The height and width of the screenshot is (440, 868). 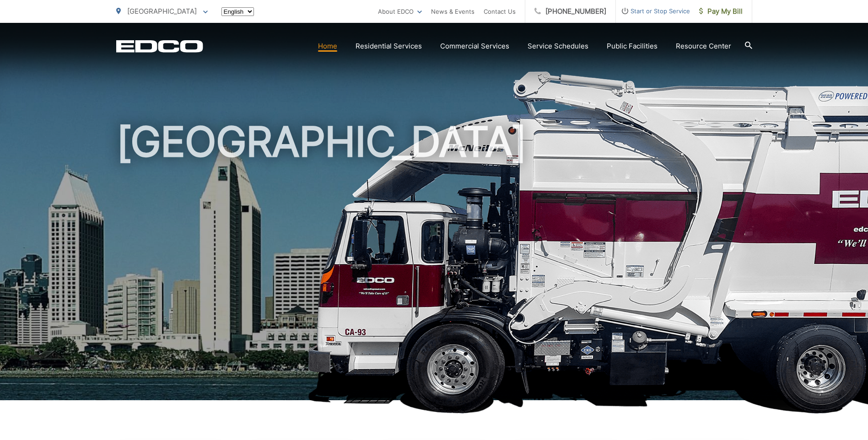 What do you see at coordinates (238, 12) in the screenshot?
I see `select: Select a language` at bounding box center [238, 12].